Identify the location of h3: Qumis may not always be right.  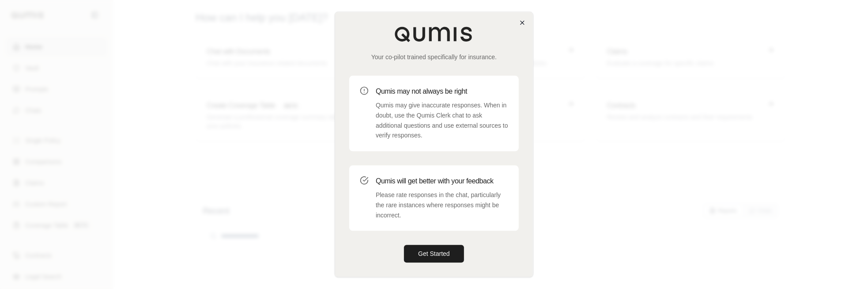
(442, 91).